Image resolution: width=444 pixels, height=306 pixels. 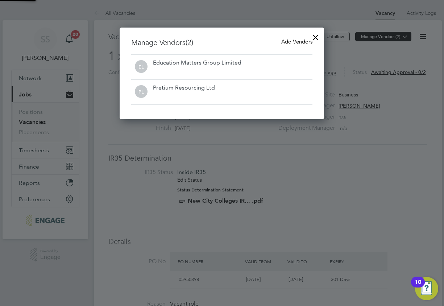 What do you see at coordinates (184, 88) in the screenshot?
I see `div: Pretium Resourcing Ltd` at bounding box center [184, 88].